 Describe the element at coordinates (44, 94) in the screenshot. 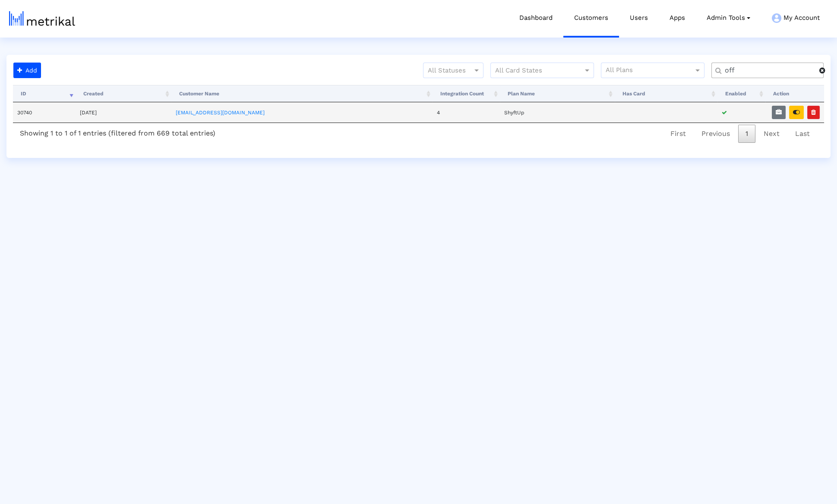

I see `th: ID: activate to sort column ascending` at that location.